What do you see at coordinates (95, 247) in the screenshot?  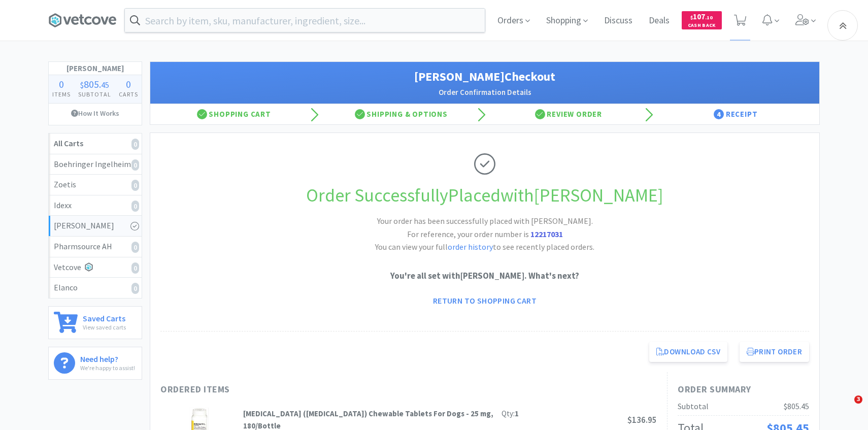 I see `div: Pharmsource AH` at bounding box center [95, 247].